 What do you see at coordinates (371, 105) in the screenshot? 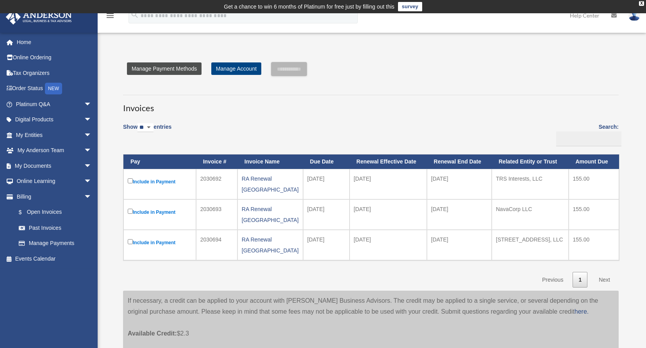
I see `h3: Invoices` at bounding box center [371, 105].